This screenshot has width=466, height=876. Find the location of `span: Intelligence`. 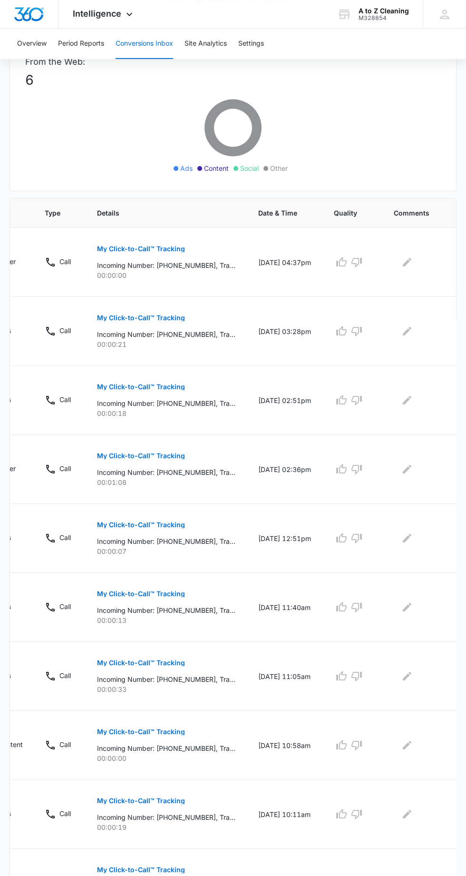

span: Intelligence is located at coordinates (97, 13).